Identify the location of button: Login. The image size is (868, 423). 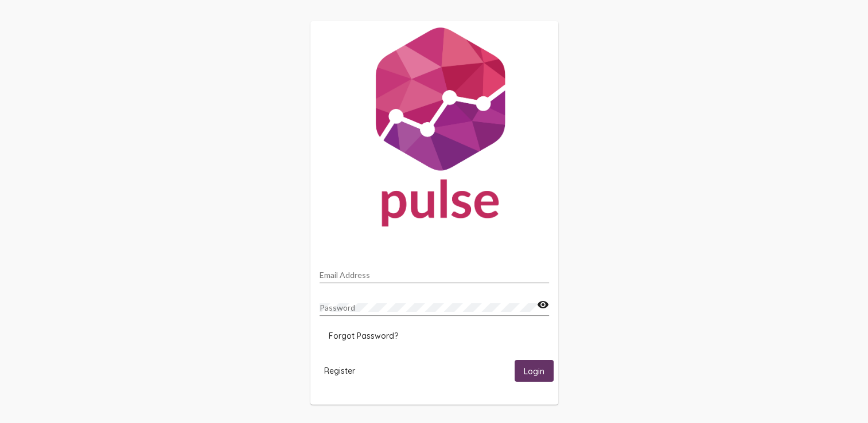
(534, 370).